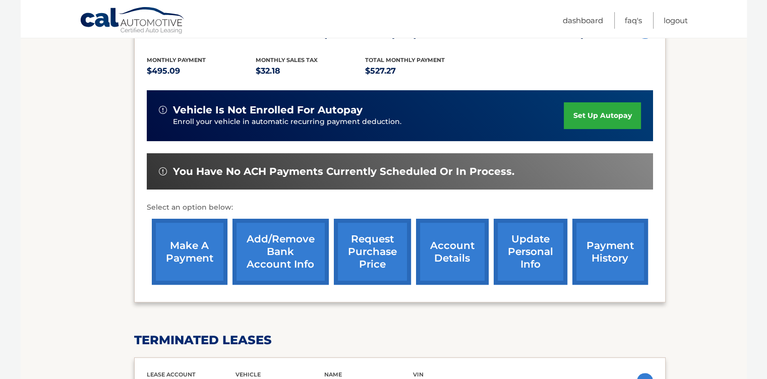 This screenshot has width=767, height=379. I want to click on p: $527.27, so click(420, 71).